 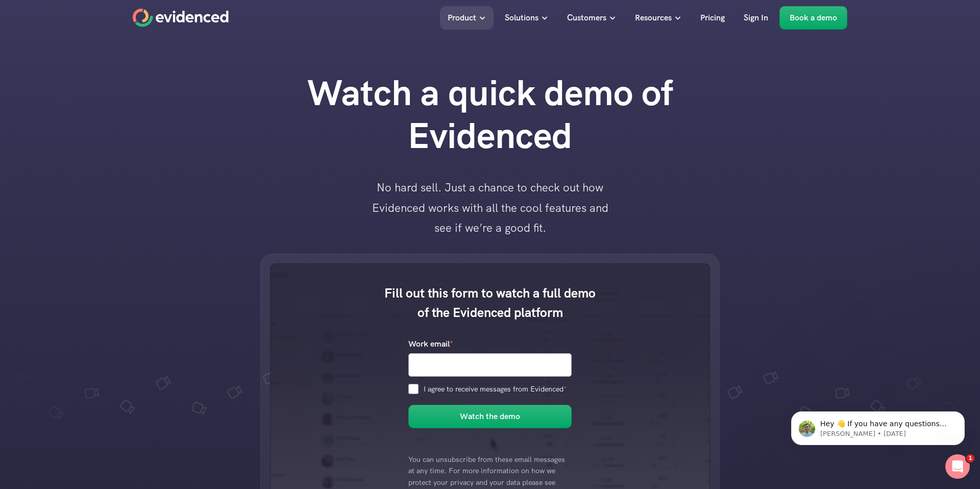 I want to click on a: Home, so click(x=181, y=18).